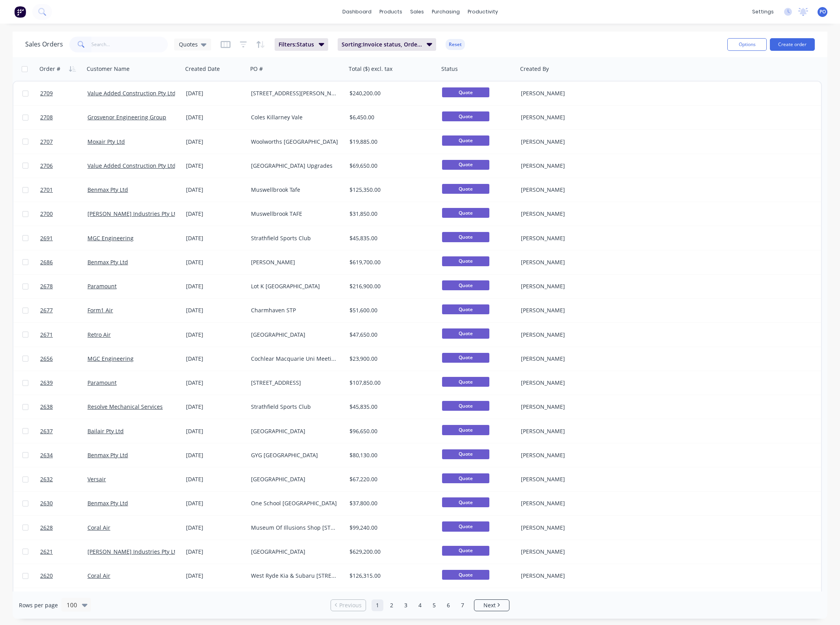 This screenshot has width=840, height=625. I want to click on span: 2621, so click(46, 551).